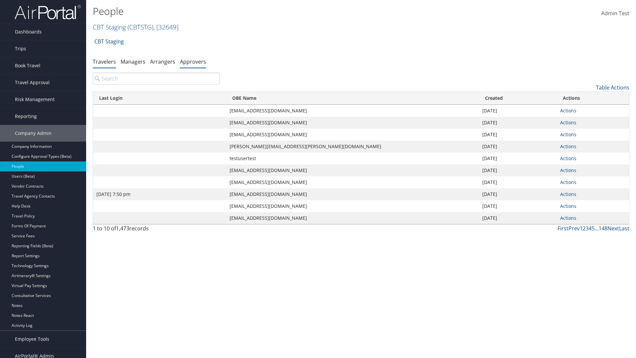  What do you see at coordinates (614, 228) in the screenshot?
I see `a: Next` at bounding box center [614, 228].